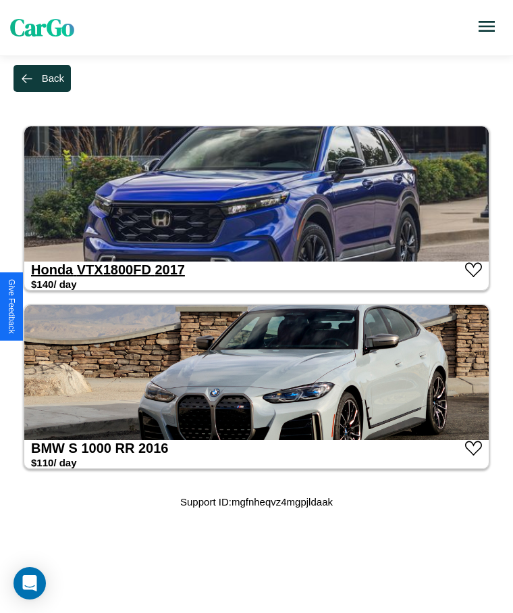 The height and width of the screenshot is (613, 513). What do you see at coordinates (54, 462) in the screenshot?
I see `h3: $ 110 / day` at bounding box center [54, 462].